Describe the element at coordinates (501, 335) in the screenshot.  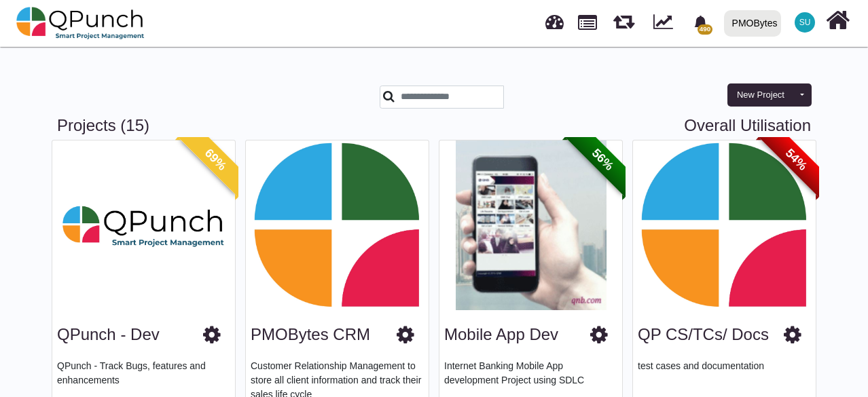
I see `h3: Mobile App Dev` at that location.